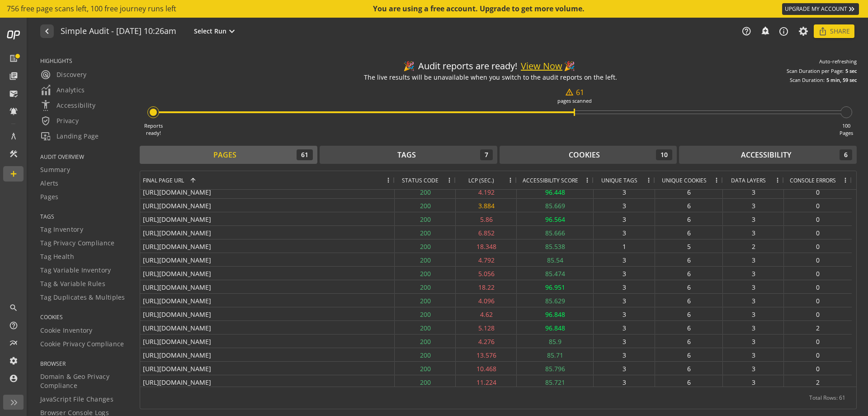  I want to click on span: TAGS, so click(84, 216).